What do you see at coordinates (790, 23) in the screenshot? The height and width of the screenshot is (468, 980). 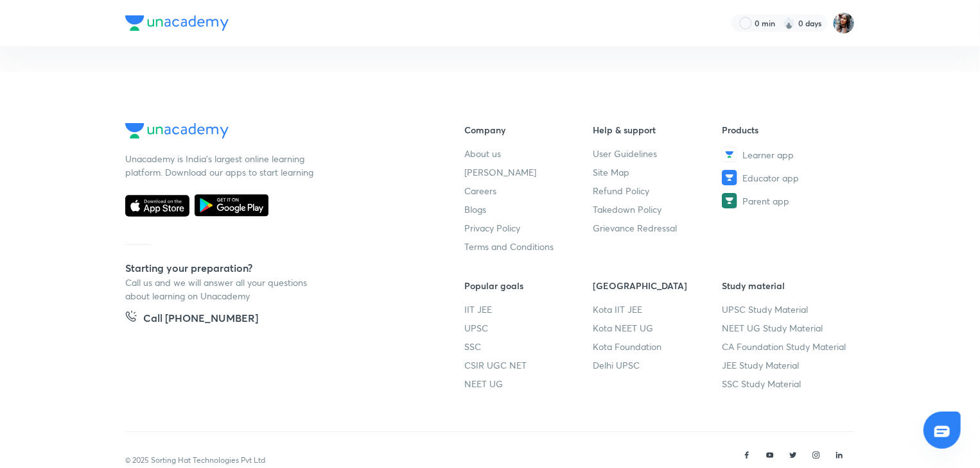 I see `img: streak` at bounding box center [790, 23].